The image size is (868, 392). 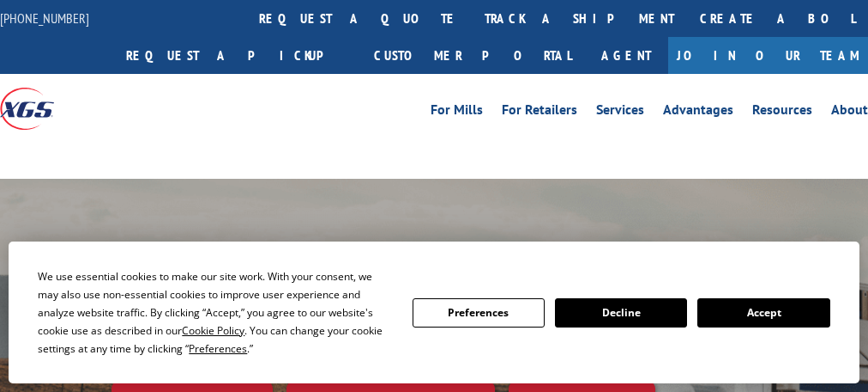 What do you see at coordinates (237, 55) in the screenshot?
I see `a: Request a pickup` at bounding box center [237, 55].